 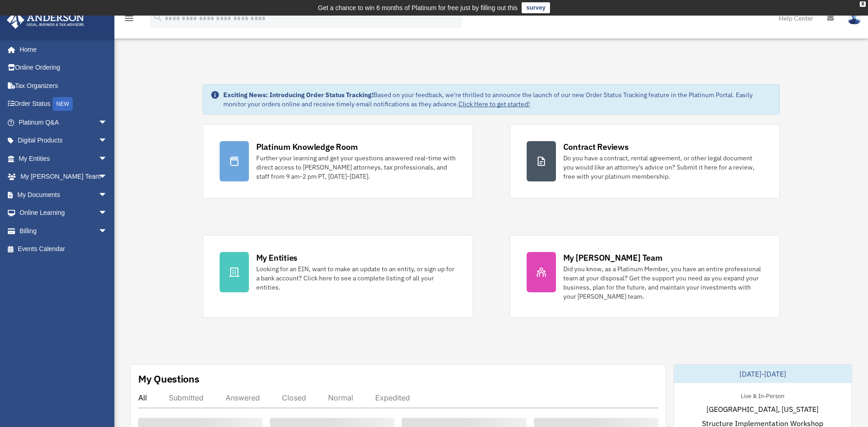 I want to click on a: My Documentsarrow_drop_down, so click(x=64, y=194).